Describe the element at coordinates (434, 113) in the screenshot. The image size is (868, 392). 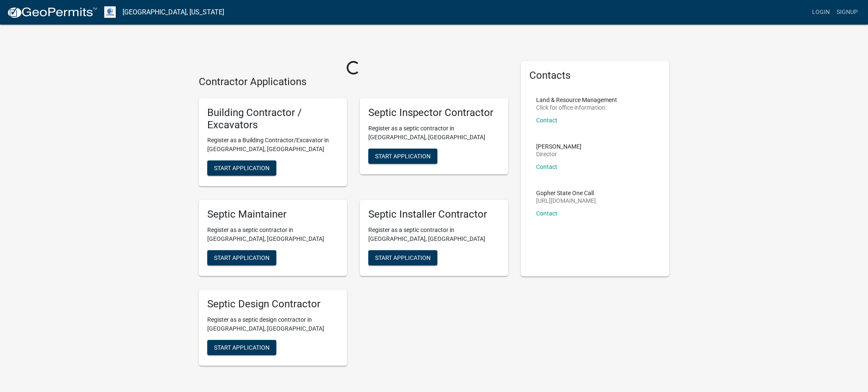
I see `h5: Septic Inspector Contractor` at that location.